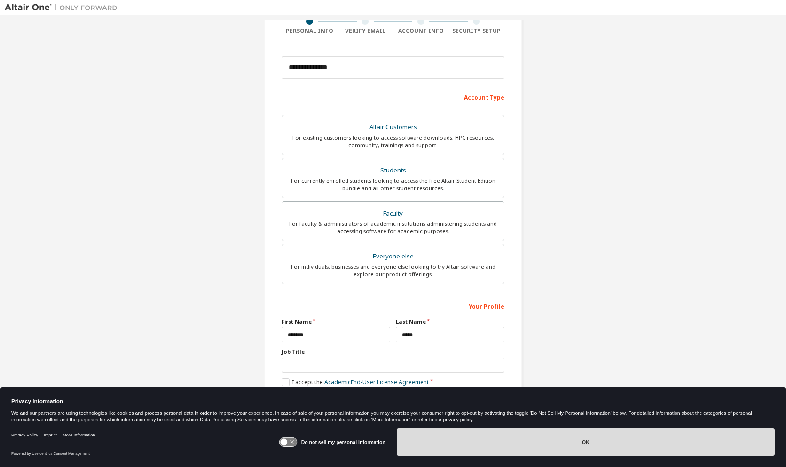 This screenshot has height=467, width=786. Describe the element at coordinates (393, 306) in the screenshot. I see `div: Your Profile` at that location.